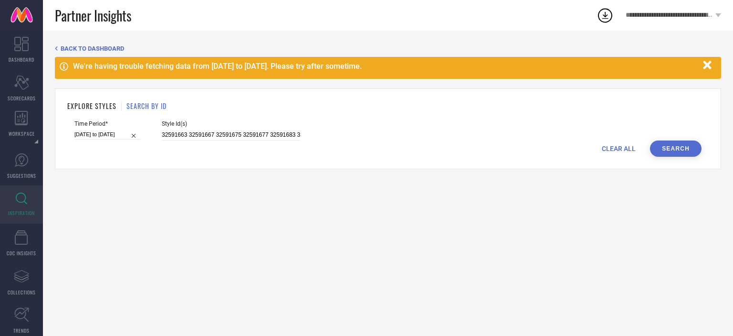 The height and width of the screenshot is (336, 733). What do you see at coordinates (21, 175) in the screenshot?
I see `span: SUGGESTIONS` at bounding box center [21, 175].